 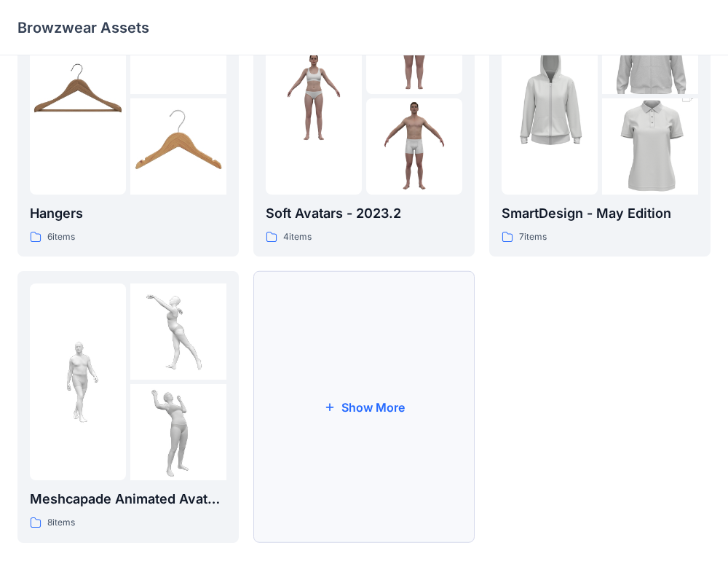 I want to click on p: Hangers, so click(x=128, y=214).